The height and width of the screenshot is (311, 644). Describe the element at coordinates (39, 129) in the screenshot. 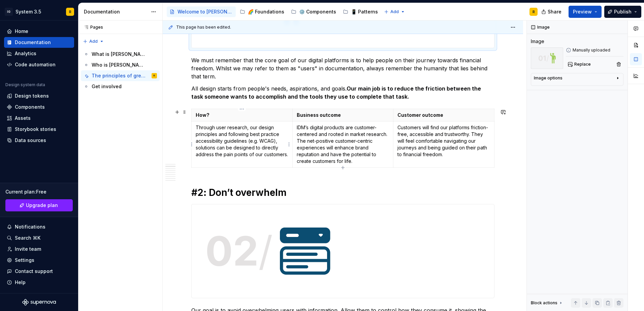

I see `a: Storybook stories` at that location.